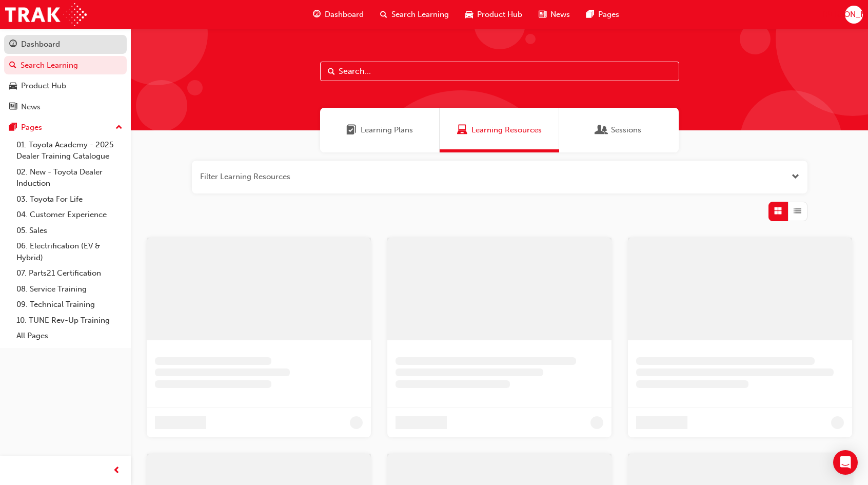 This screenshot has height=485, width=868. What do you see at coordinates (70, 305) in the screenshot?
I see `a: 09. Technical Training` at bounding box center [70, 305].